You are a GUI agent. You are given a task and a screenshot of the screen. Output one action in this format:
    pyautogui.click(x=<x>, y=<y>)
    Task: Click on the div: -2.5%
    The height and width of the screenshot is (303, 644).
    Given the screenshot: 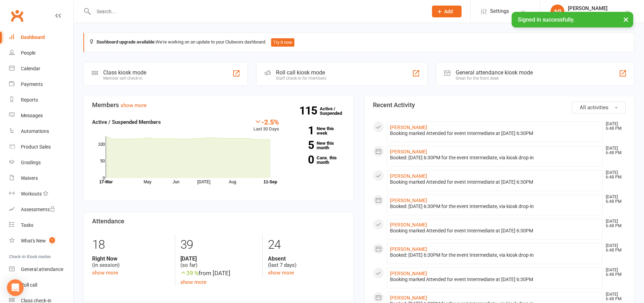 What is the action you would take?
    pyautogui.click(x=266, y=122)
    